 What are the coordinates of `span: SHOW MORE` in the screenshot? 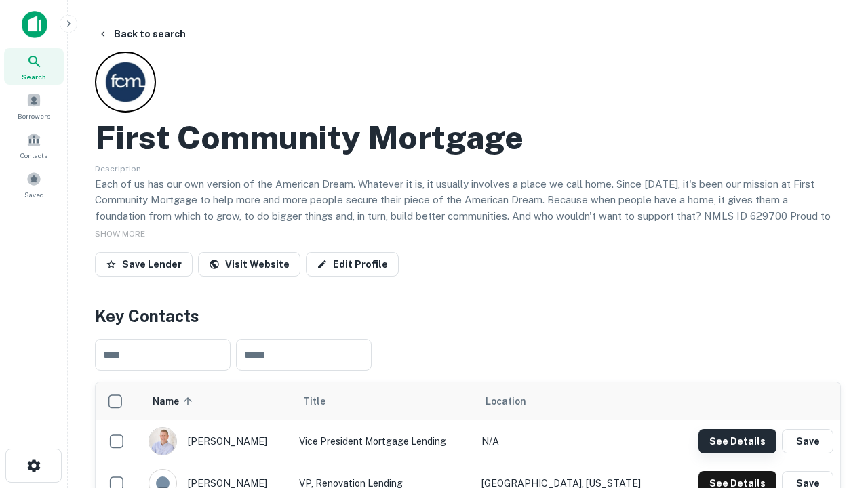 It's located at (120, 234).